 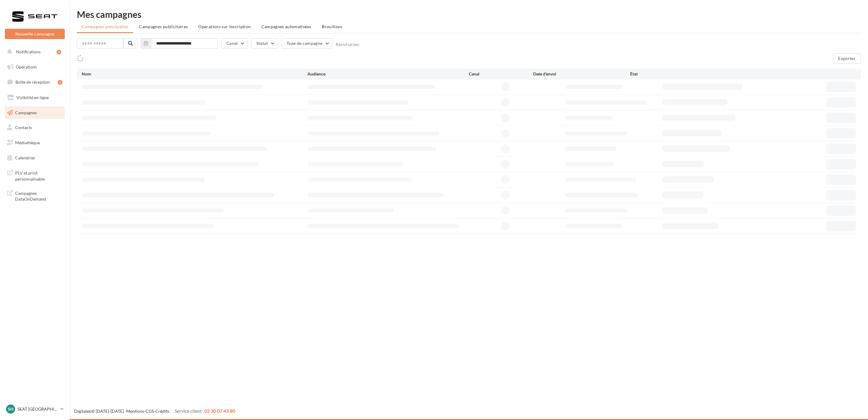 What do you see at coordinates (235, 43) in the screenshot?
I see `button: Canal` at bounding box center [235, 43].